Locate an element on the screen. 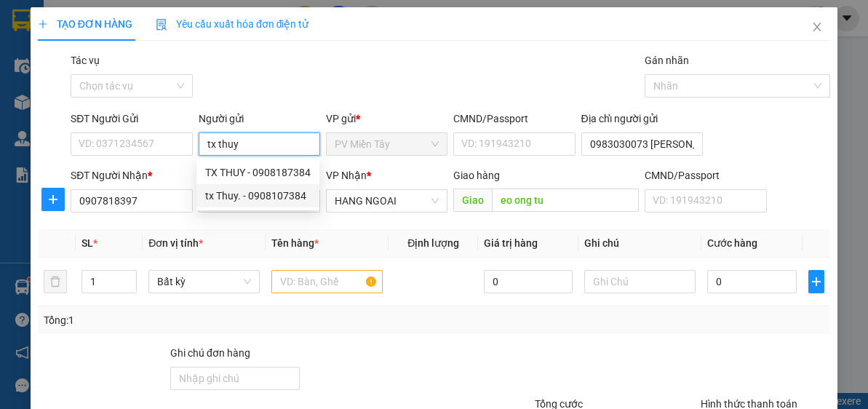 The height and width of the screenshot is (409, 868). span: TẠO ĐƠN HÀNG is located at coordinates (86, 24).